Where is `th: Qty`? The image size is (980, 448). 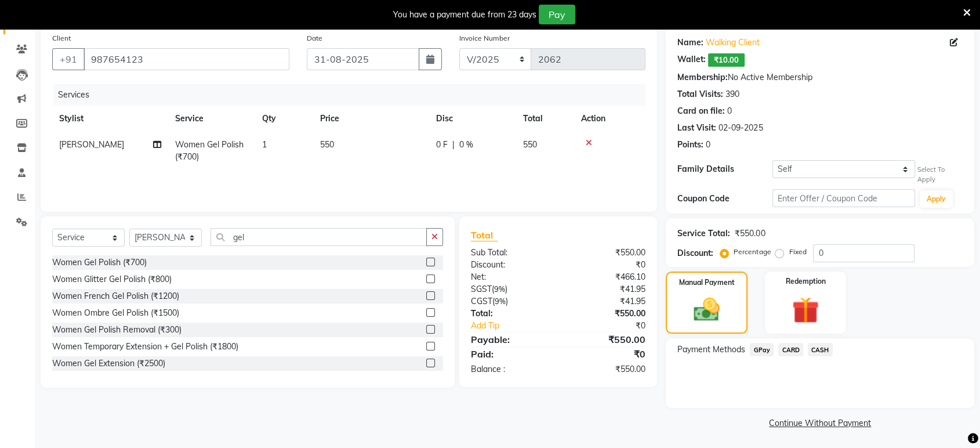
th: Qty is located at coordinates (284, 118).